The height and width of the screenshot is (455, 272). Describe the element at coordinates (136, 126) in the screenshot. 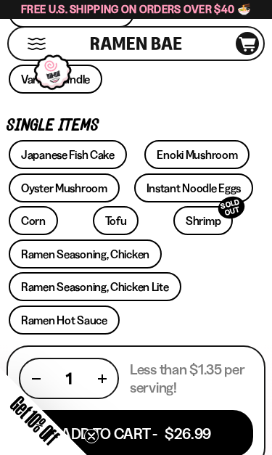

I see `p: Single Items` at that location.